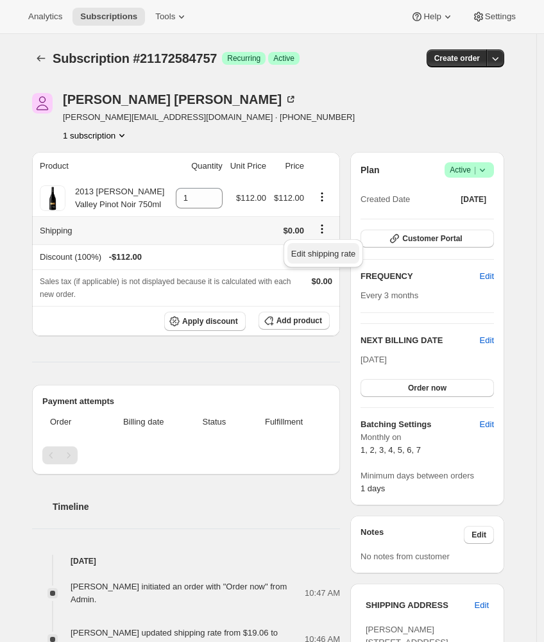  I want to click on button: Create order, so click(457, 58).